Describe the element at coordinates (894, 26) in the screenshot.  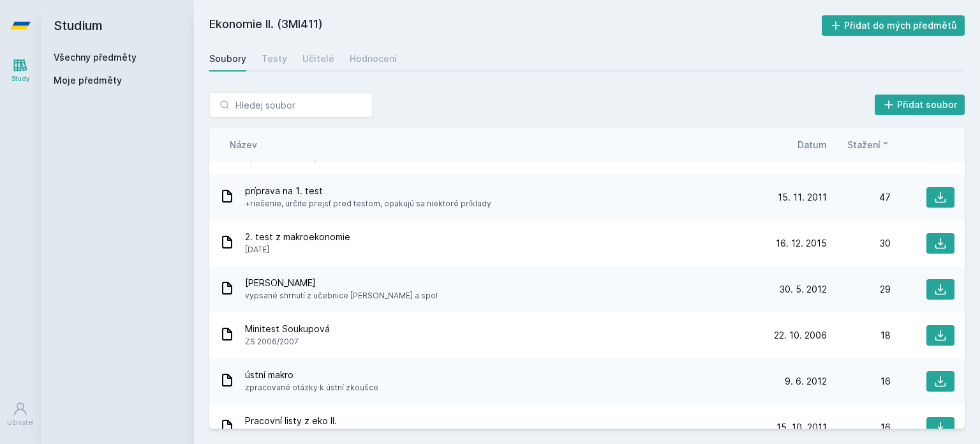
I see `button: Přidat do mých předmětů` at that location.